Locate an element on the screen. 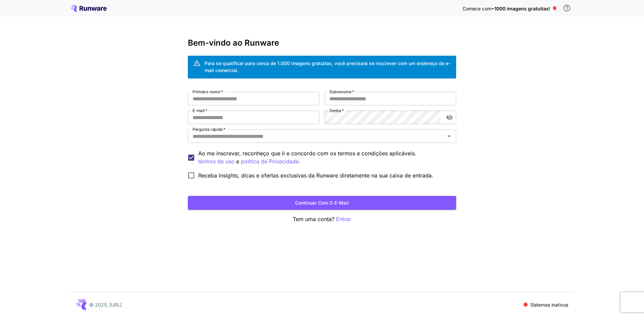  font: Sistemas inativos is located at coordinates (549, 305).